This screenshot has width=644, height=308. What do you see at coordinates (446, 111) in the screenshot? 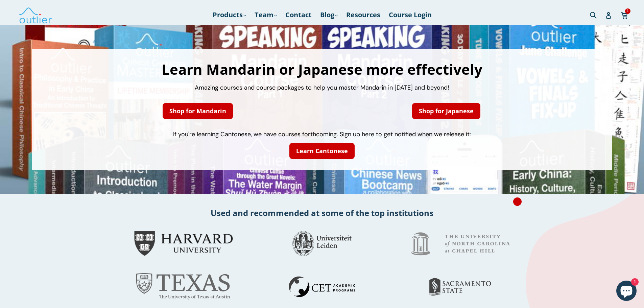
I see `a: Shop for Japanese` at bounding box center [446, 111].